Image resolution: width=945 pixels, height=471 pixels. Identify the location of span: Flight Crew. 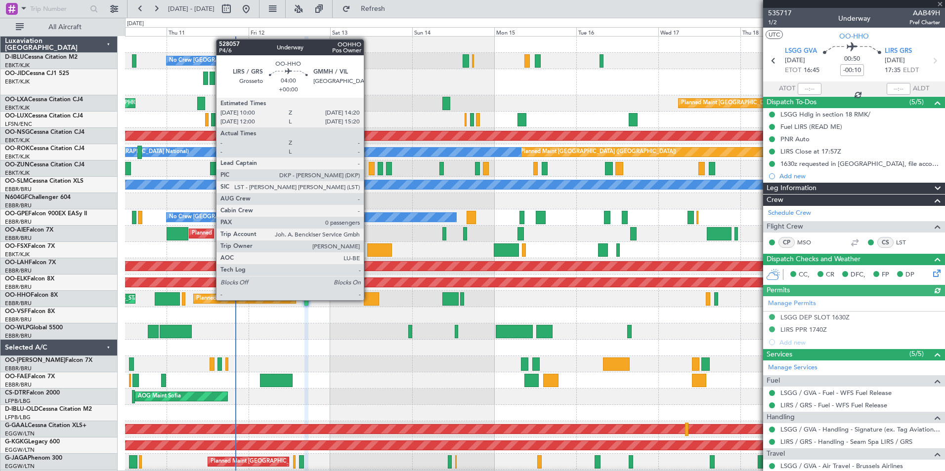
(785, 227).